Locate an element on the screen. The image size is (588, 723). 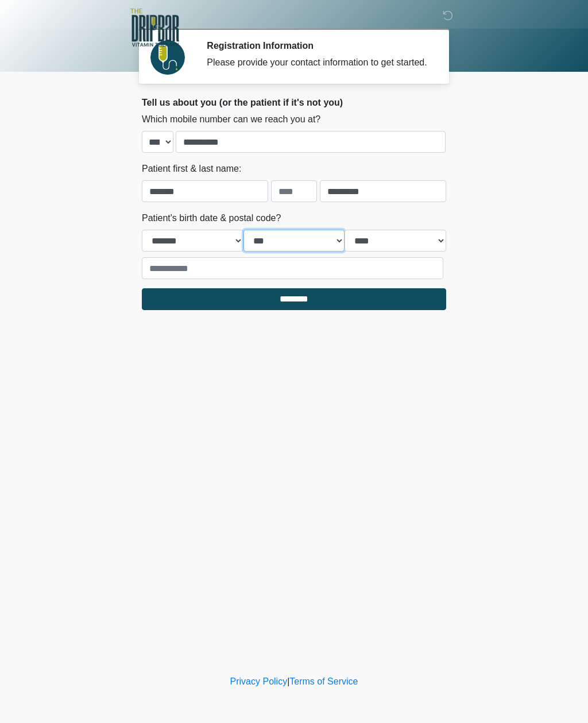
a: Privacy Policy is located at coordinates (259, 681).